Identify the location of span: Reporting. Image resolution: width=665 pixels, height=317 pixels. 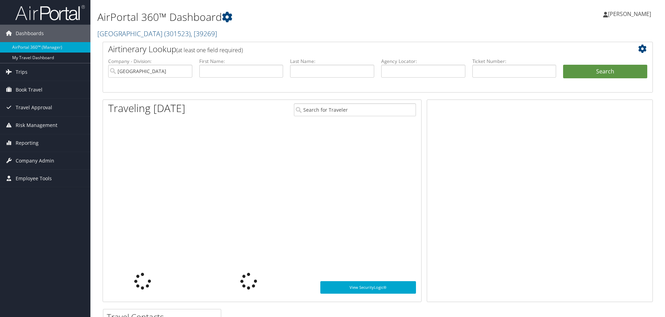
(27, 143).